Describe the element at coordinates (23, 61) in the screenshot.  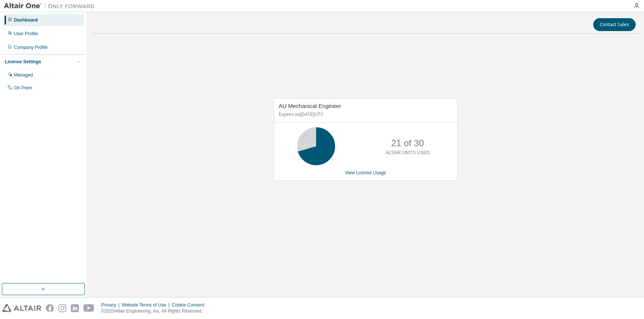
I see `div: License Settings` at that location.